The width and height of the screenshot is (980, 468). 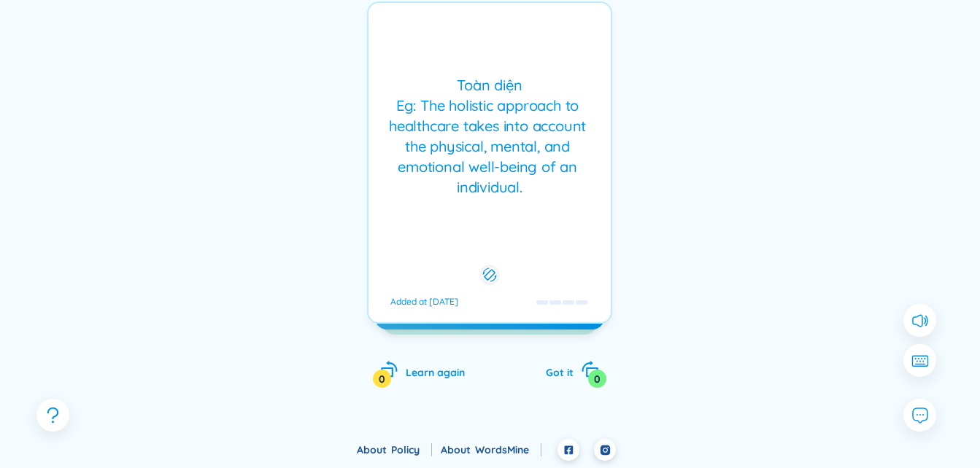 What do you see at coordinates (412, 450) in the screenshot?
I see `a: Policy` at bounding box center [412, 450].